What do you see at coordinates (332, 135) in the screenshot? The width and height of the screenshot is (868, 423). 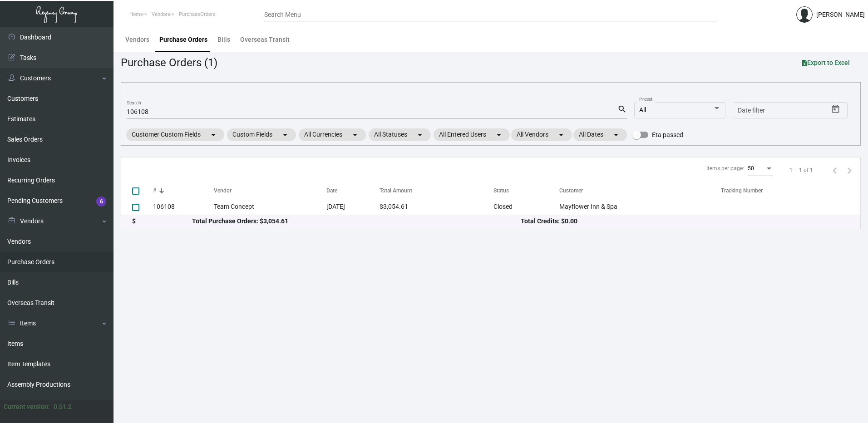 I see `mat-chip: All Currencies` at bounding box center [332, 135].